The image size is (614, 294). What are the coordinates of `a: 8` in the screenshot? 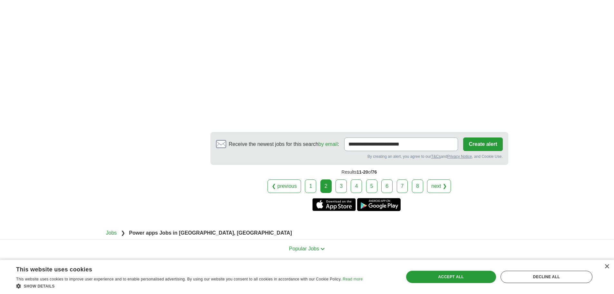 It's located at (417, 186).